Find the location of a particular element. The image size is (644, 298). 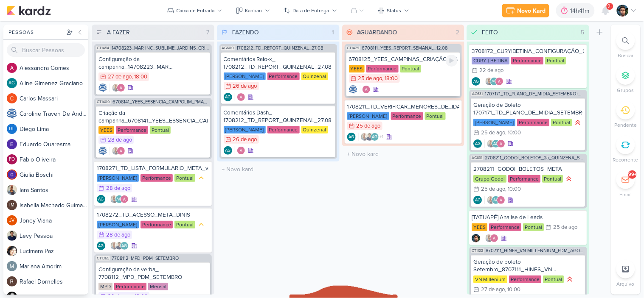

img: Caroline Traven De Andrade is located at coordinates (353, 90).